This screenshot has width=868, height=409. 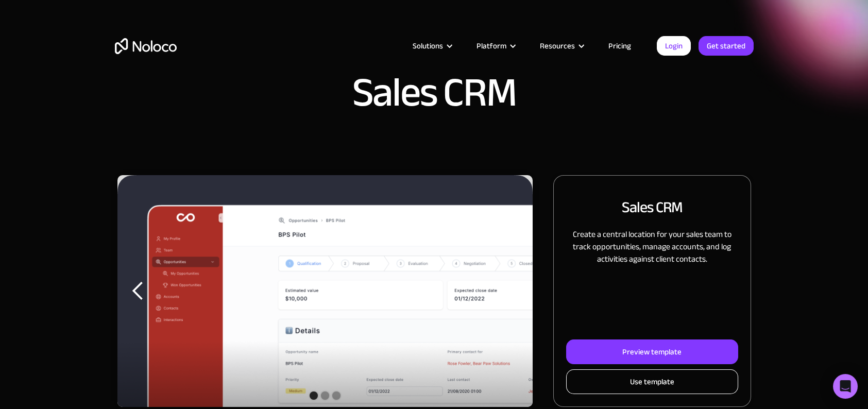 I want to click on a: Use template, so click(x=652, y=381).